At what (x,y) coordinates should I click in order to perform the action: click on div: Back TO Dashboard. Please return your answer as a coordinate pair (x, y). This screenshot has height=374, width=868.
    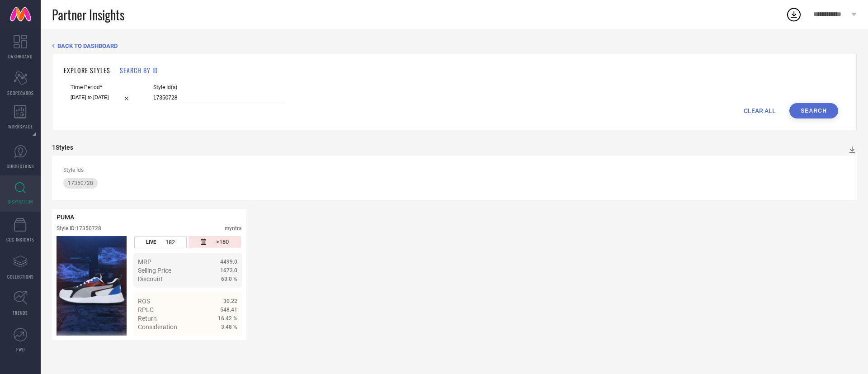
    Looking at the image, I should click on (454, 45).